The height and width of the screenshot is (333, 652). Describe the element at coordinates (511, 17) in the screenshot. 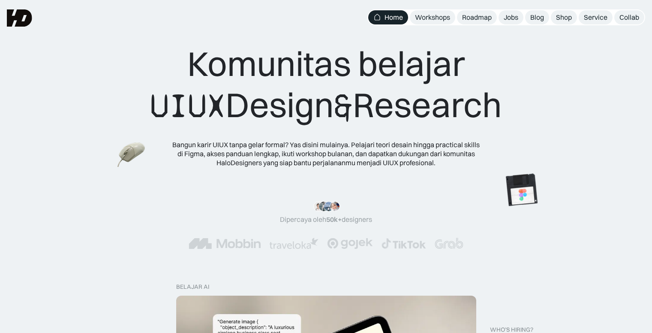

I see `div: Jobs` at that location.